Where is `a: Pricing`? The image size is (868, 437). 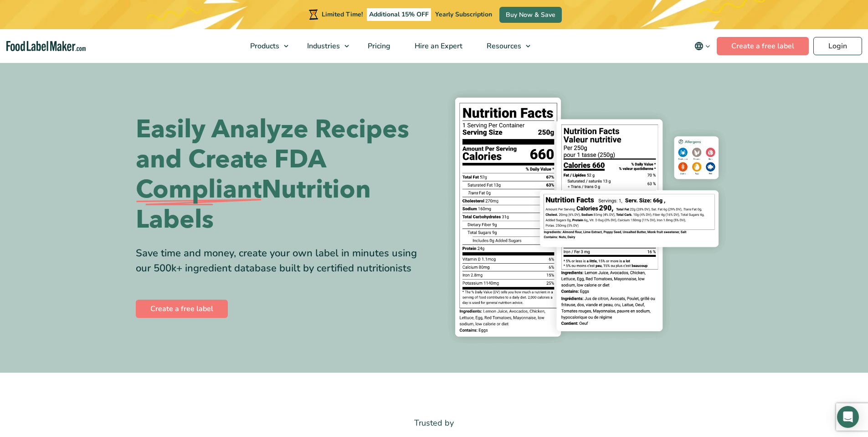 a: Pricing is located at coordinates (378, 46).